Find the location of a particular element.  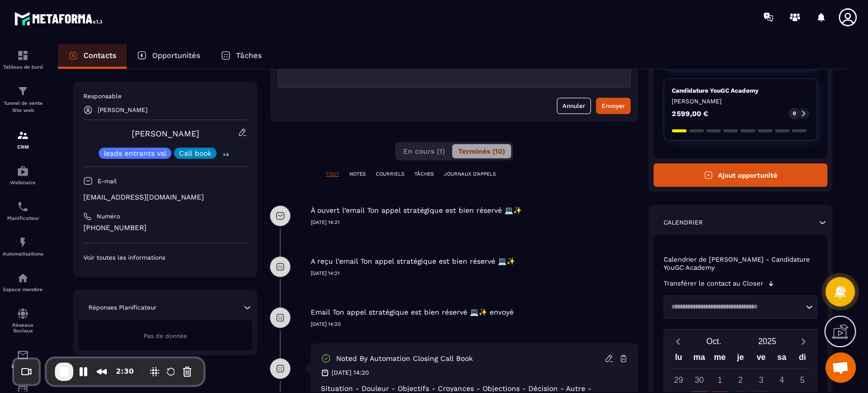

p: COURRIELS is located at coordinates (390, 174).